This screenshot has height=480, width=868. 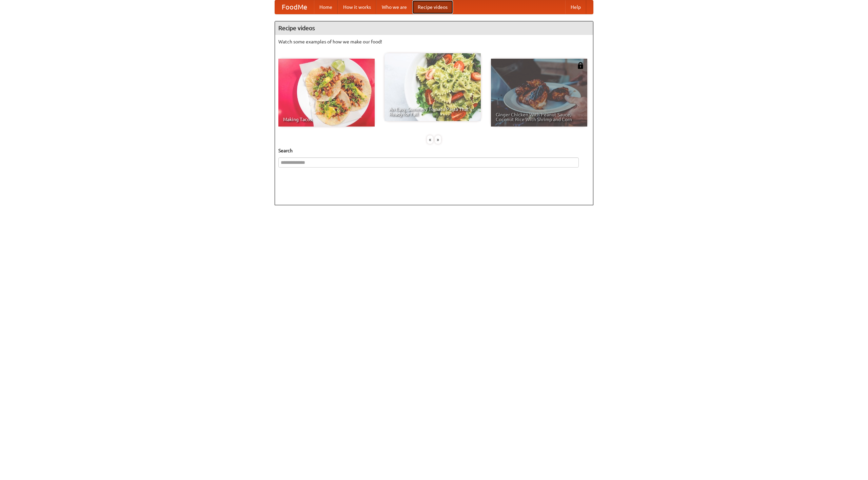 I want to click on a: Recipe videos, so click(x=433, y=7).